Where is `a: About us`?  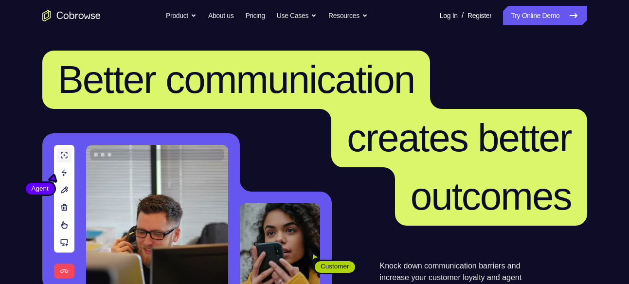
a: About us is located at coordinates (221, 16).